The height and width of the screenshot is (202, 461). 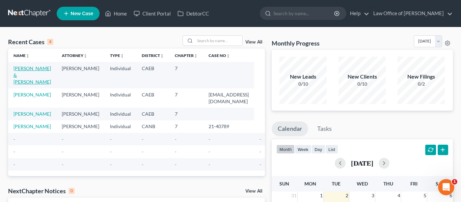 What do you see at coordinates (414, 184) in the screenshot?
I see `span: Fri` at bounding box center [414, 184].